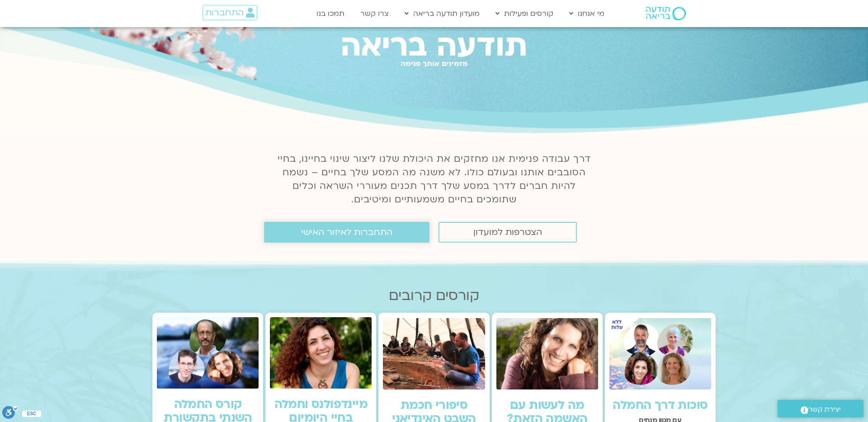 This screenshot has width=868, height=422. I want to click on span: הצטרפות למועדון, so click(508, 233).